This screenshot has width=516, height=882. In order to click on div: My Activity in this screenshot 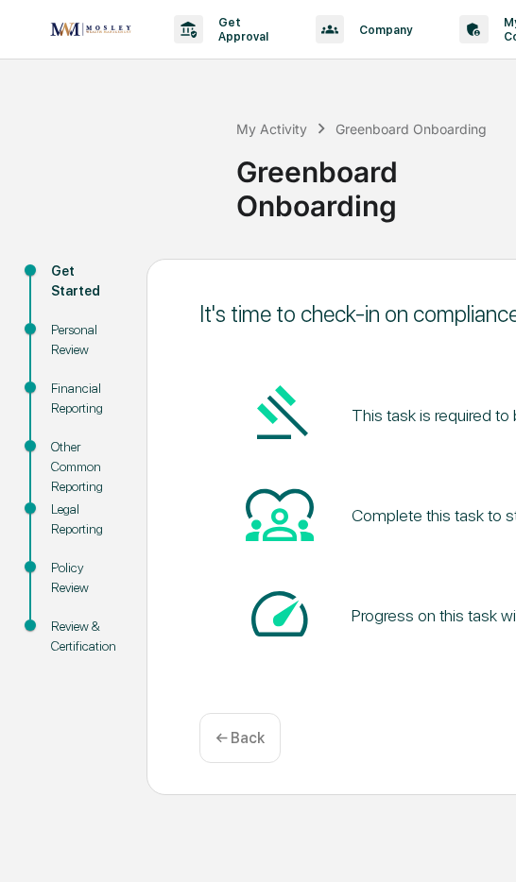, I will do `click(271, 128)`.